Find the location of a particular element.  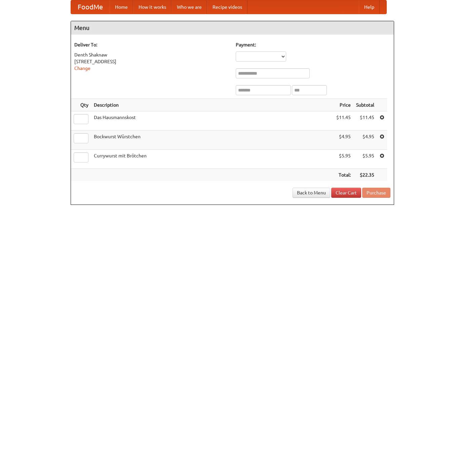

td: Das Hausmannskost is located at coordinates (212, 121).